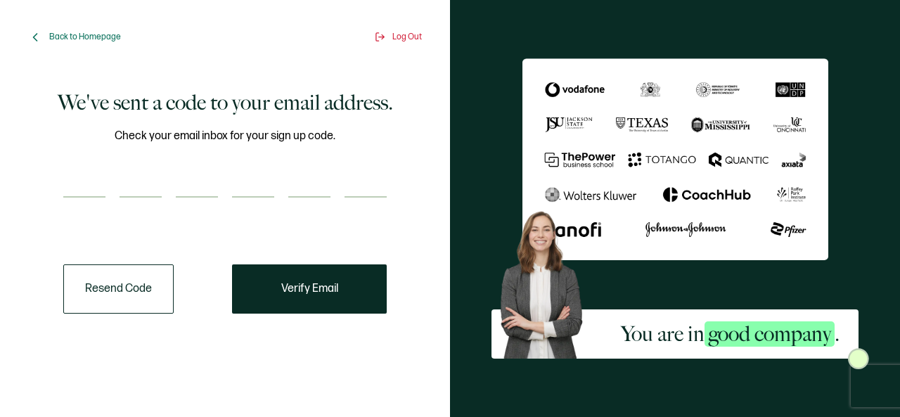  I want to click on img: Sertifier Signup - You are in <span class="strong-h">good company</span>. Hero, so click(546, 281).